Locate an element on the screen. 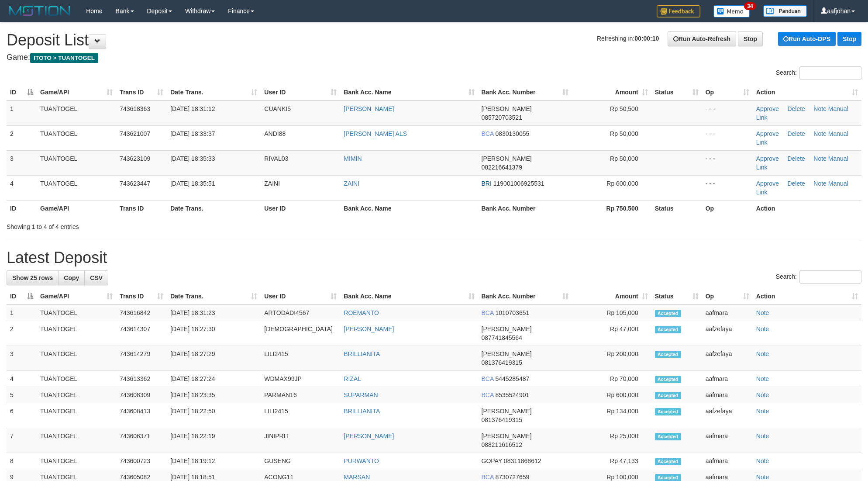  td: 1 is located at coordinates (22, 313).